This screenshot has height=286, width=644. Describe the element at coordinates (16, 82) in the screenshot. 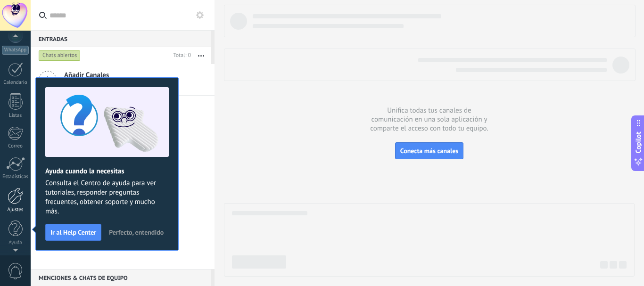

I see `div: Calendario` at that location.